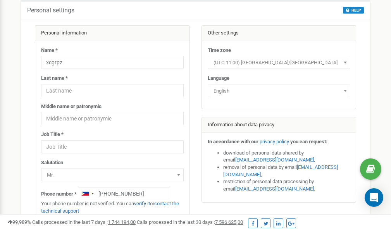  What do you see at coordinates (124, 194) in the screenshot?
I see `input: +1-800-555-55-55` at bounding box center [124, 194].